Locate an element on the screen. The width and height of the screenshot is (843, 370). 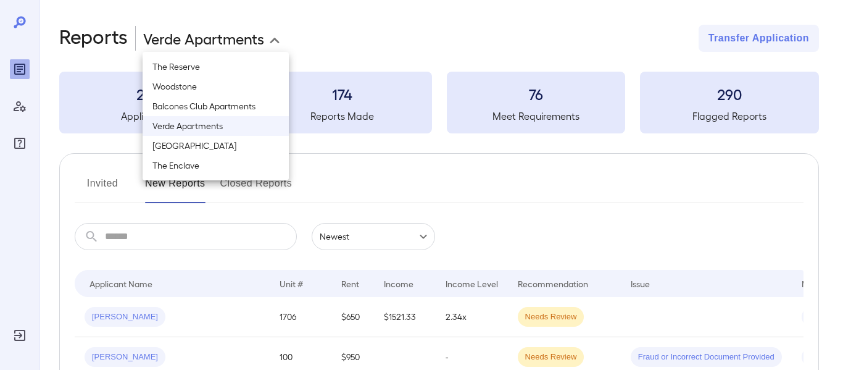
li: The Enclave is located at coordinates (215, 165).